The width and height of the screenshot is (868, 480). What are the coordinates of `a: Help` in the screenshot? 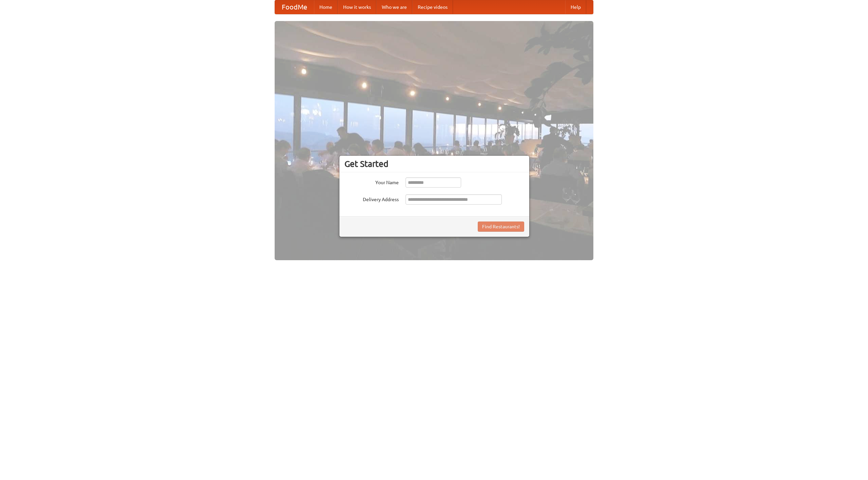 It's located at (576, 7).